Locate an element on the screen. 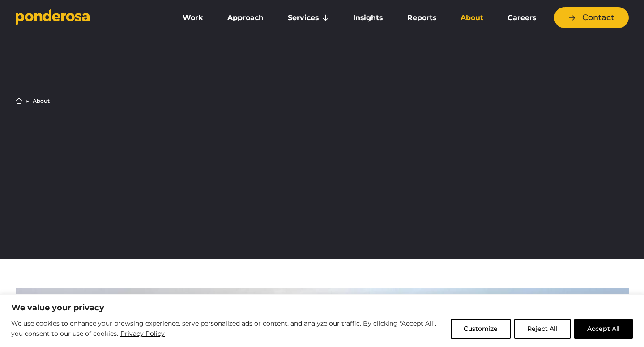 This screenshot has width=644, height=347. a: Home is located at coordinates (19, 101).